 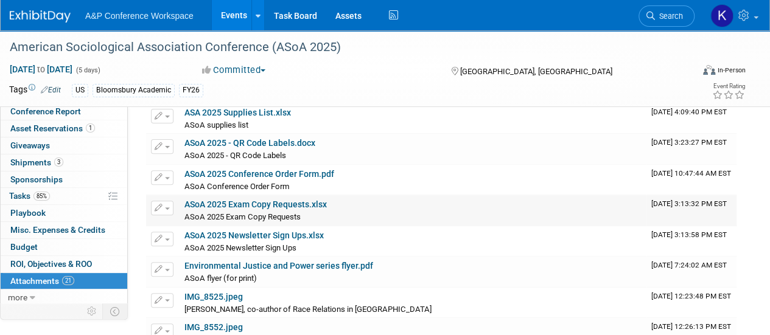 I want to click on a: Conference Report, so click(x=64, y=111).